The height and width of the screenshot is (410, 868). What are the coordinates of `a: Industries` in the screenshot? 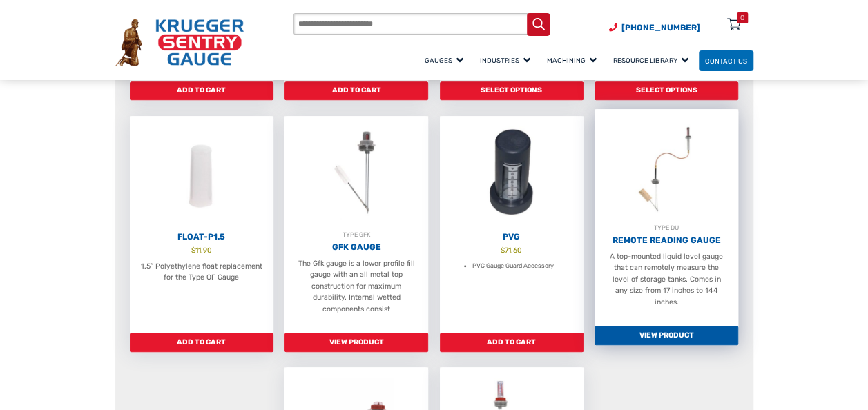 It's located at (507, 60).